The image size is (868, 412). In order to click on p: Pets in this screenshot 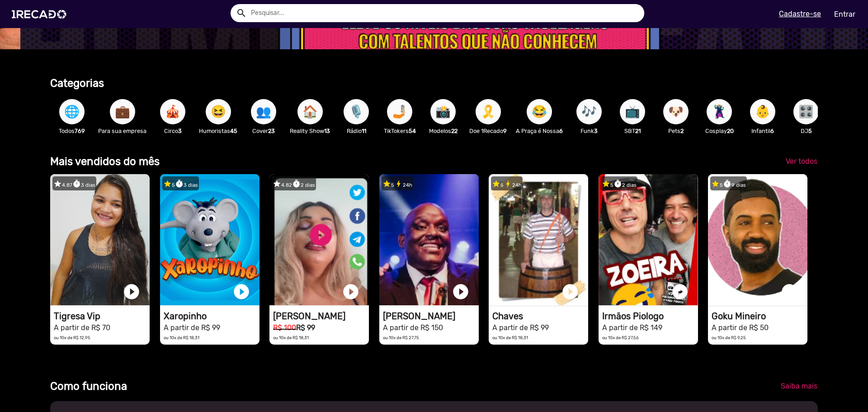, I will do `click(676, 131)`.